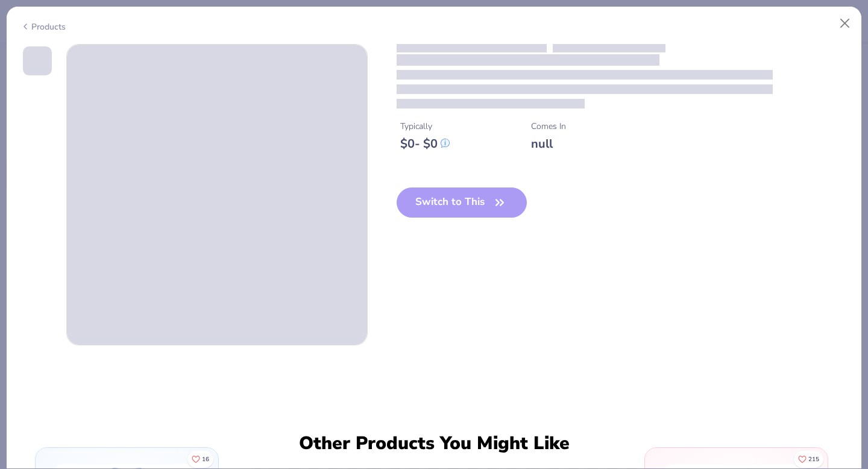  Describe the element at coordinates (549, 143) in the screenshot. I see `div: null` at that location.